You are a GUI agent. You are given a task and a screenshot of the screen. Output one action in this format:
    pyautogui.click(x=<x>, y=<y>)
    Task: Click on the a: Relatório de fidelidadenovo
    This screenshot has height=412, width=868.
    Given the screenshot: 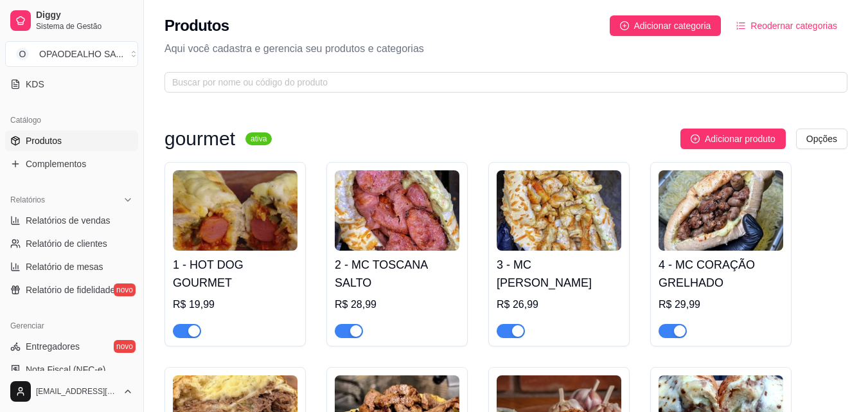 What is the action you would take?
    pyautogui.click(x=71, y=290)
    